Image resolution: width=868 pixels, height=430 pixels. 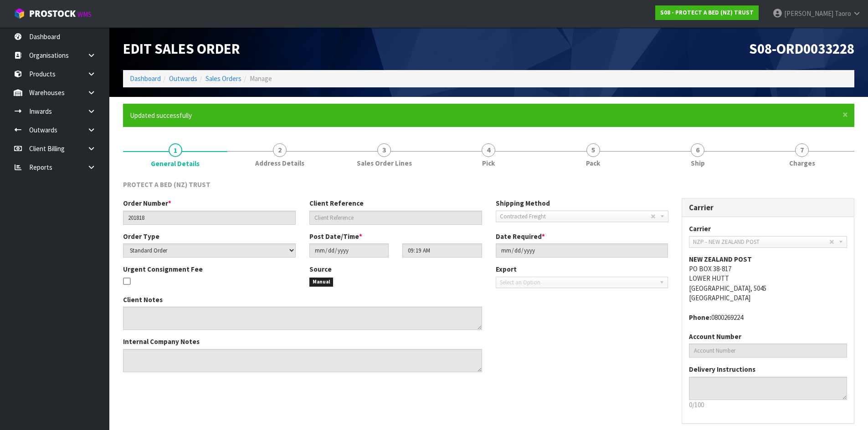 What do you see at coordinates (181, 49) in the screenshot?
I see `span: Edit Sales Order` at bounding box center [181, 49].